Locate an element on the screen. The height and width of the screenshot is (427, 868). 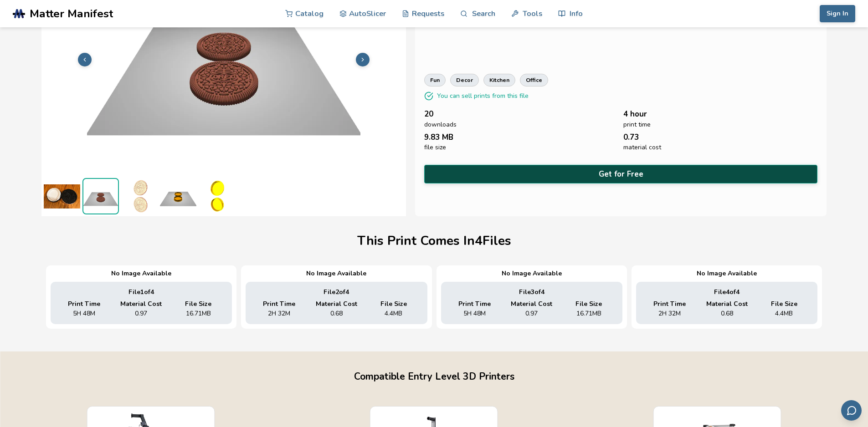
img: White_Filling_x0.4_PIP_3D_Preview is located at coordinates (217, 196).